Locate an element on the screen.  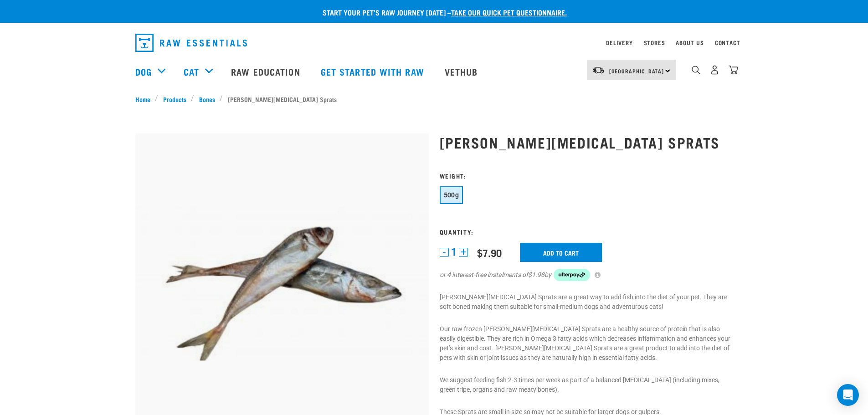
a: Contact is located at coordinates (728, 42).